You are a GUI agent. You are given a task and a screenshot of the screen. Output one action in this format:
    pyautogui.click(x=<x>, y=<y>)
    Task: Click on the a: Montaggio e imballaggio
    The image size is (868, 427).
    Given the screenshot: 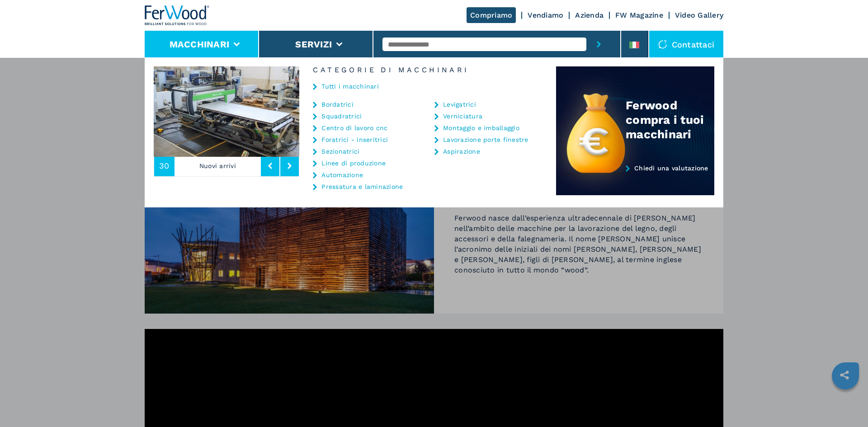 What is the action you would take?
    pyautogui.click(x=481, y=127)
    